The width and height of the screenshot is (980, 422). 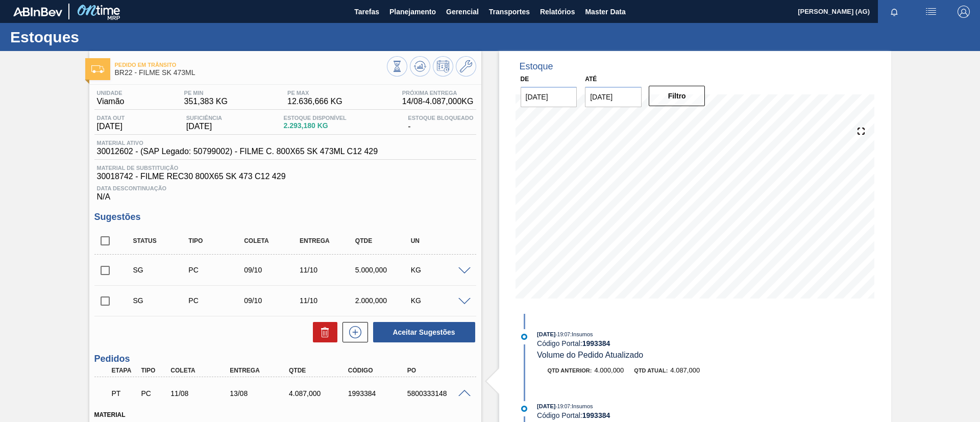 I want to click on span: 351,383 KG, so click(x=205, y=102).